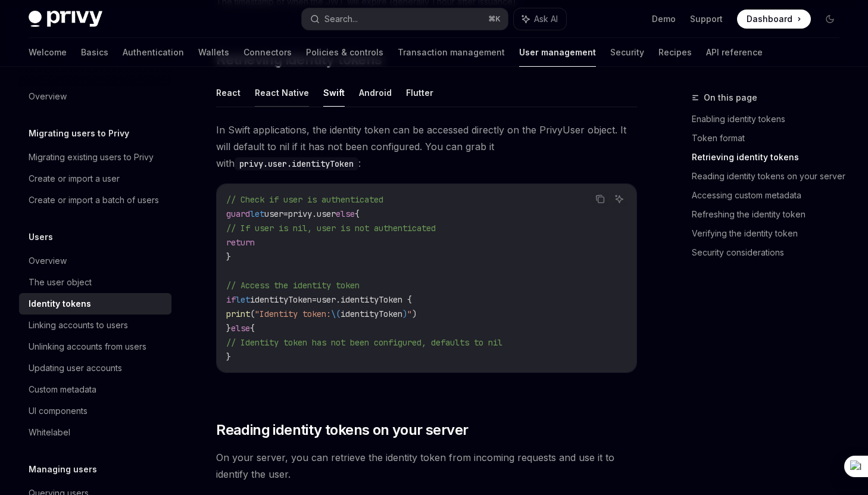 This screenshot has width=868, height=495. What do you see at coordinates (663, 19) in the screenshot?
I see `a: Demo` at bounding box center [663, 19].